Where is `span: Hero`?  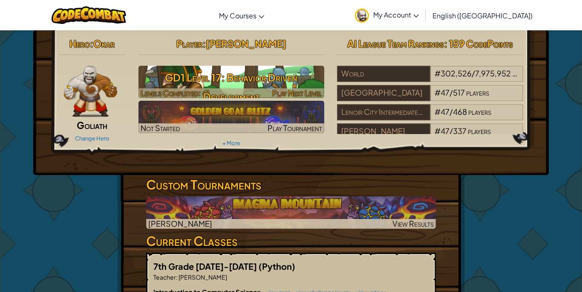 span: Hero is located at coordinates (80, 43).